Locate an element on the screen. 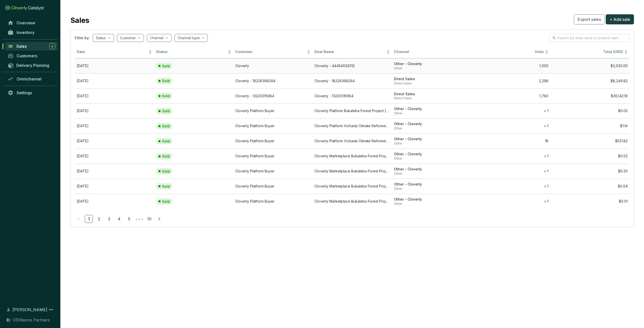  span: Customers is located at coordinates (27, 56).